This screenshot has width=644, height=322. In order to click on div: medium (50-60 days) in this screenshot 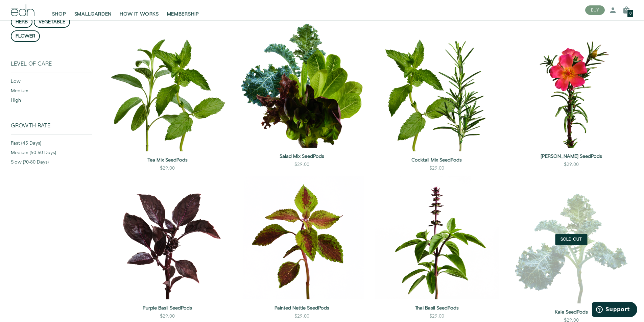, I will do `click(51, 154)`.